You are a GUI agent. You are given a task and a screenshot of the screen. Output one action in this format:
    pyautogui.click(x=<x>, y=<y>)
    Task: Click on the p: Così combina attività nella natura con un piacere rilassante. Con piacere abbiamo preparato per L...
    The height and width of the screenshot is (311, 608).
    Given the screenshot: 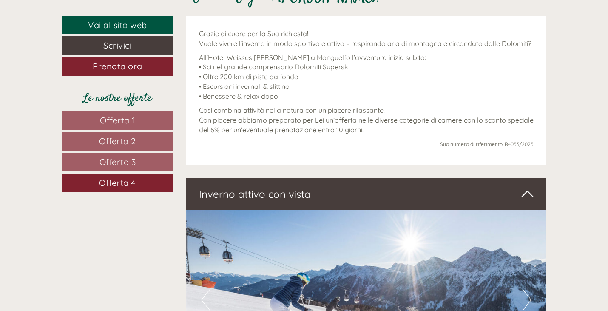 What is the action you would take?
    pyautogui.click(x=367, y=120)
    